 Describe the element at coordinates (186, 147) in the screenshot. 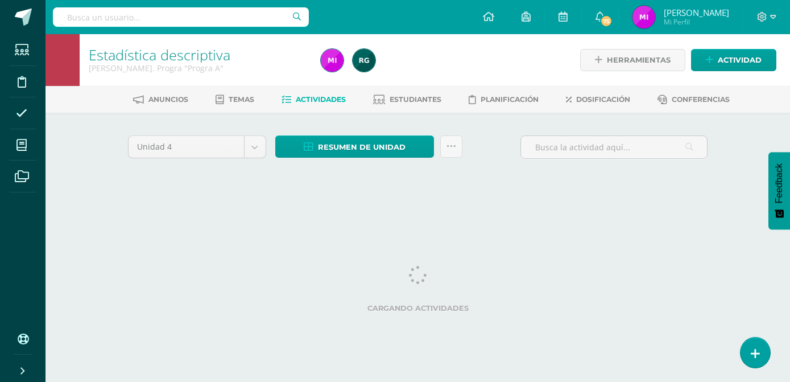

I see `span: Unidad 4` at that location.